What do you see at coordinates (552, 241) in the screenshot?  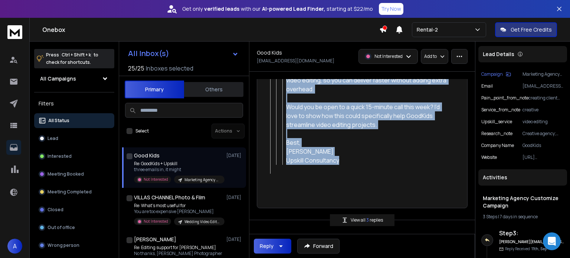 I see `div: Open Intercom Messenger` at bounding box center [552, 241].